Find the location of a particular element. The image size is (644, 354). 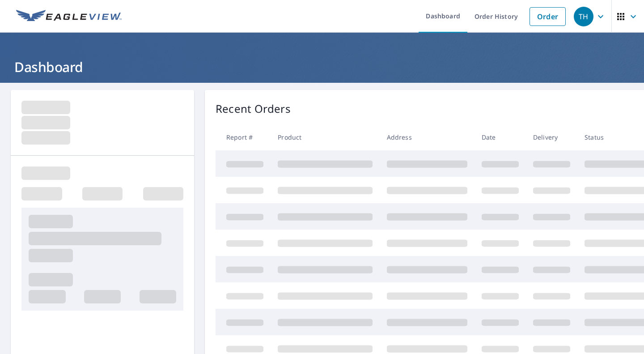

p: Recent Orders is located at coordinates (253, 109).